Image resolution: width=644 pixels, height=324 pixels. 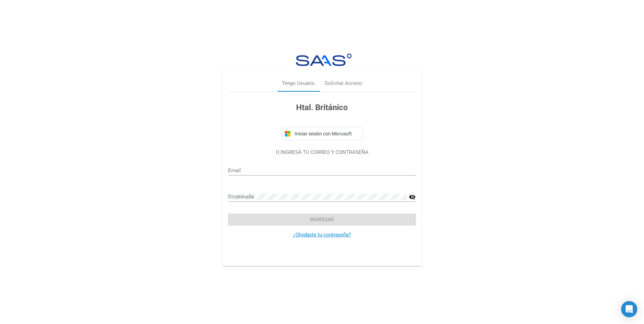 I want to click on button: Iniciar sesión con Microsoft, so click(x=322, y=134).